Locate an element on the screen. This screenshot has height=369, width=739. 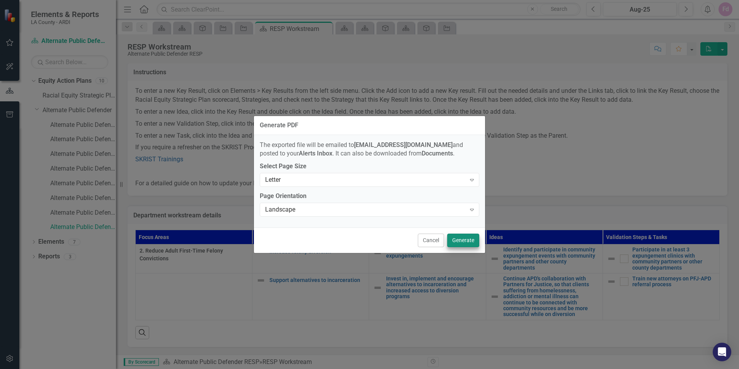
div: Letter is located at coordinates (365, 180).